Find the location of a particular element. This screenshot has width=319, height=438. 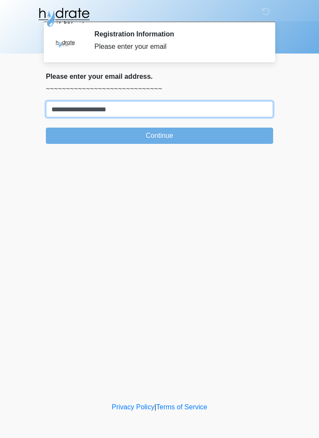

img: Hydrate IV Bar - Glendale Logo is located at coordinates (64, 17).